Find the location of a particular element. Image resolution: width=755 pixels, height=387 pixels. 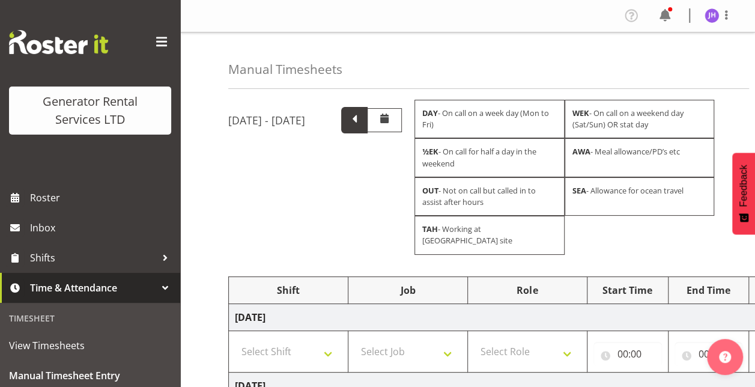

strong: AWA is located at coordinates (582, 151).